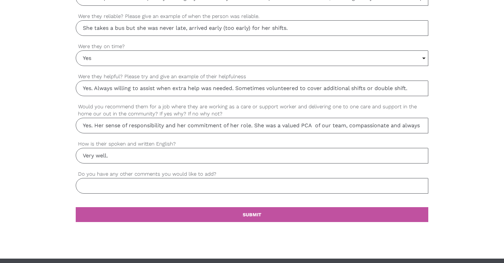 This screenshot has height=263, width=504. I want to click on label: How is their spoken and written English?, so click(252, 144).